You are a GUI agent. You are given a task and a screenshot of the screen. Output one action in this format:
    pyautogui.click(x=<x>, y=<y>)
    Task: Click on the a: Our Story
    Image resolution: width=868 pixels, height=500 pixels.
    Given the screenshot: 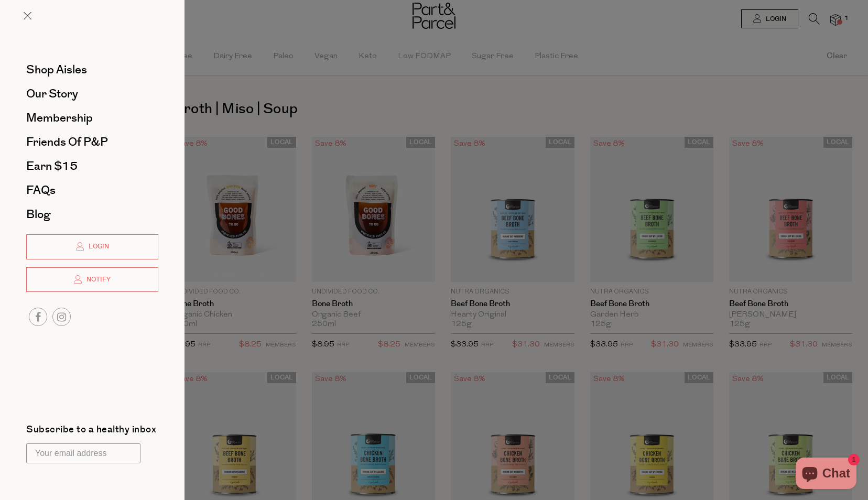 What is the action you would take?
    pyautogui.click(x=92, y=94)
    